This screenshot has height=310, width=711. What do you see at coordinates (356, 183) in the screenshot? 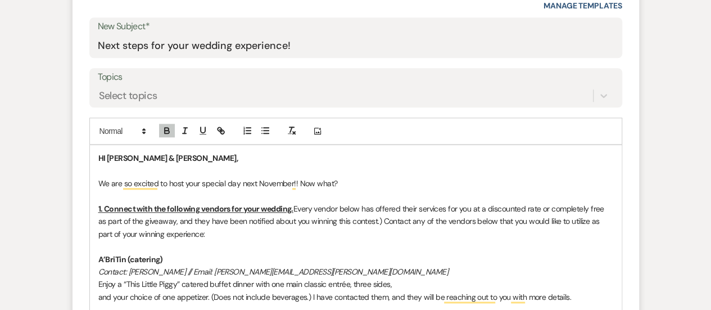
I see `p: We are so excited to host your special day next November!! Now what?` at bounding box center [356, 183].